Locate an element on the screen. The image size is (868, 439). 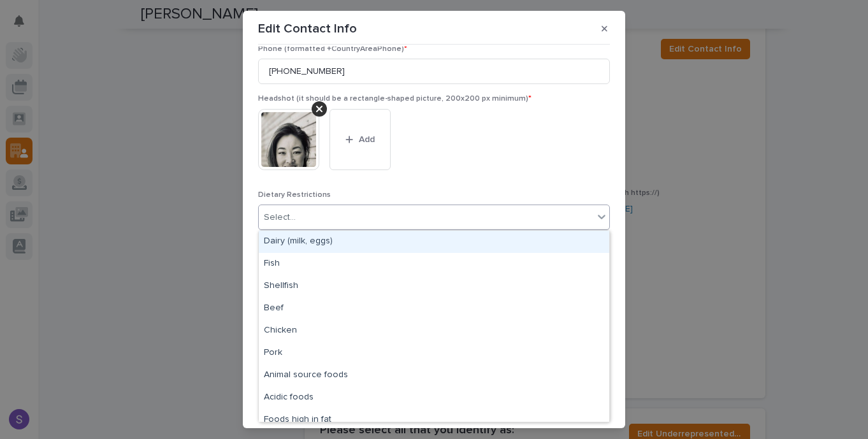
span: Headshot (it should be a rectangle-shaped picture, 200x200 px minimum) is located at coordinates (394, 99).